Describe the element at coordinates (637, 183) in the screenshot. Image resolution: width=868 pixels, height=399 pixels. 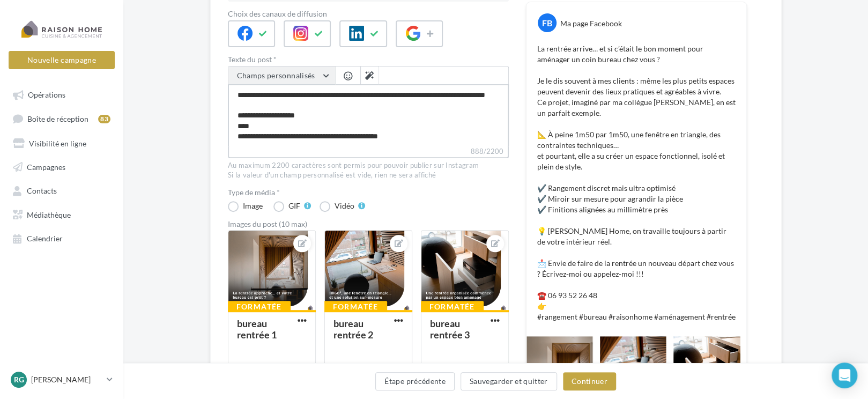
I see `p: La rentrée arrive… et si c’était le bon moment pour aménager un coin bureau chez vous ? Je le dis...` at that location.